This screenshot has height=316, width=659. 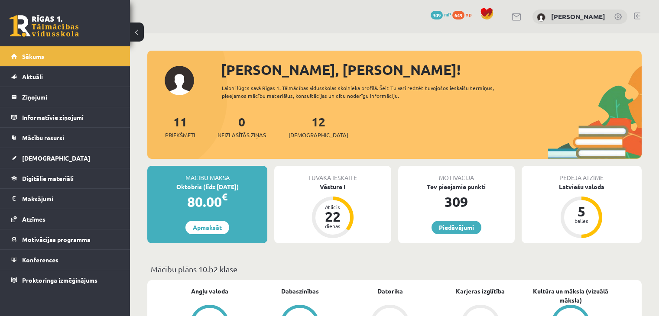 What do you see at coordinates (457, 202) in the screenshot?
I see `div: 309` at bounding box center [457, 202].